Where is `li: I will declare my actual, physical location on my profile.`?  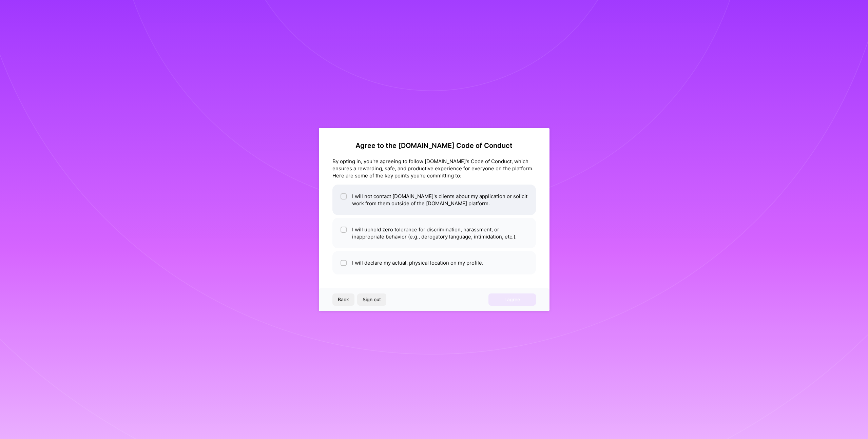 li: I will declare my actual, physical location on my profile. is located at coordinates (434, 262).